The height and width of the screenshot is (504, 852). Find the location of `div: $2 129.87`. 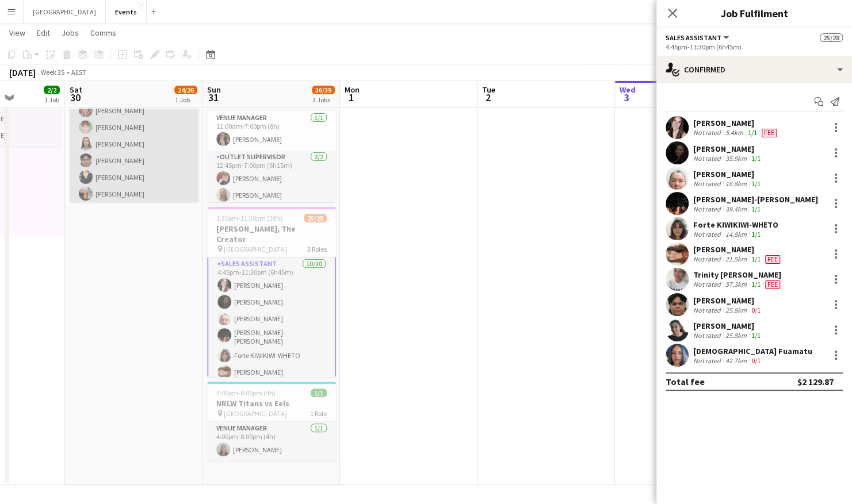

div: $2 129.87 is located at coordinates (815, 381).